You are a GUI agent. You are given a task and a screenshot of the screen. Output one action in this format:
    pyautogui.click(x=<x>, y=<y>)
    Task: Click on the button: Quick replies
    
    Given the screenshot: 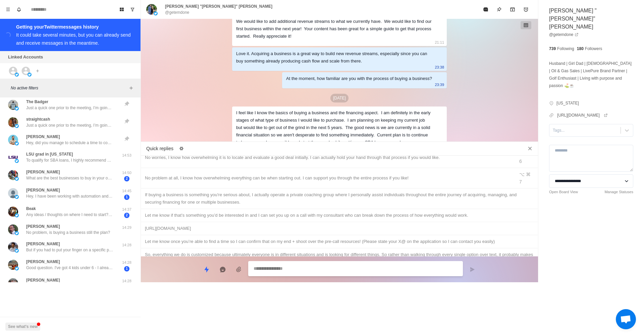 What is the action you would take?
    pyautogui.click(x=207, y=269)
    